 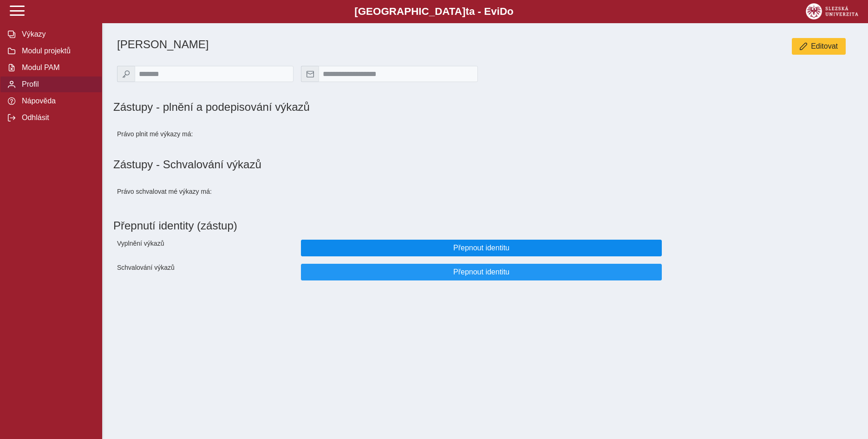 What do you see at coordinates (57, 118) in the screenshot?
I see `span: Odhlásit` at bounding box center [57, 118].